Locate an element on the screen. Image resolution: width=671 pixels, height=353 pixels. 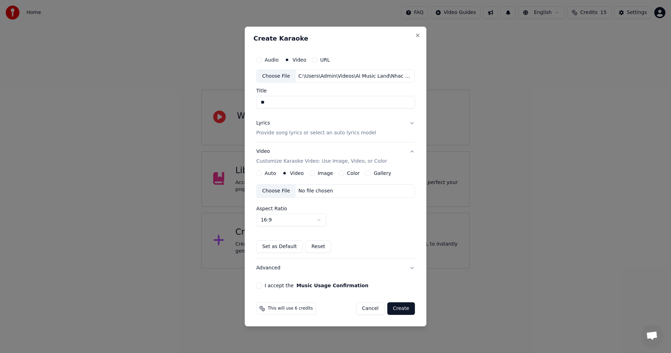
label: Color is located at coordinates (353, 173).